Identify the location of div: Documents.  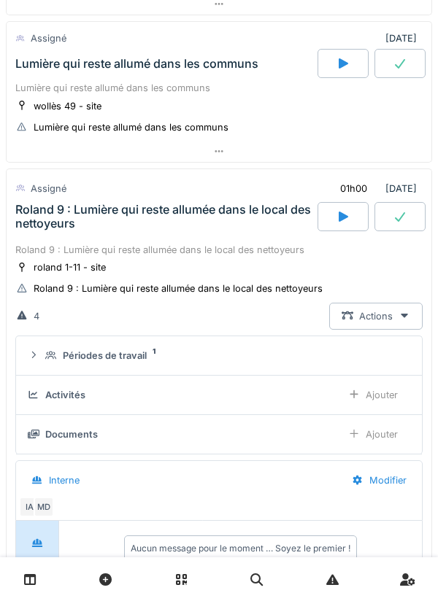
(71, 434).